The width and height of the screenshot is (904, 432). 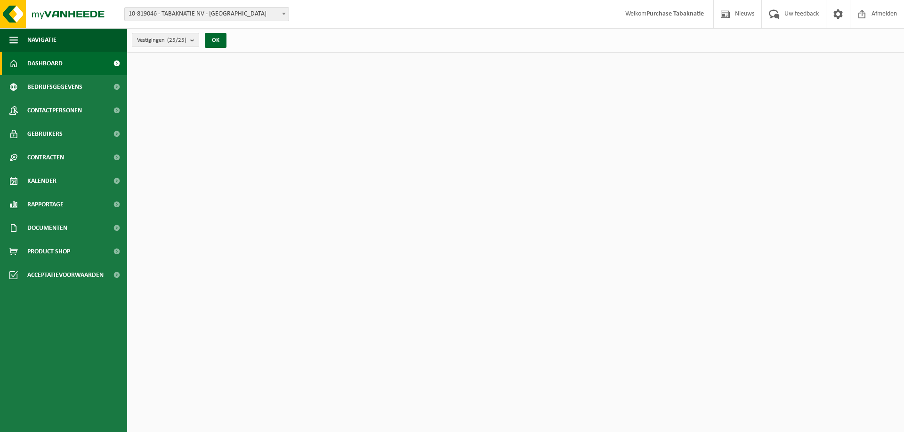 What do you see at coordinates (42, 40) in the screenshot?
I see `span: Navigatie` at bounding box center [42, 40].